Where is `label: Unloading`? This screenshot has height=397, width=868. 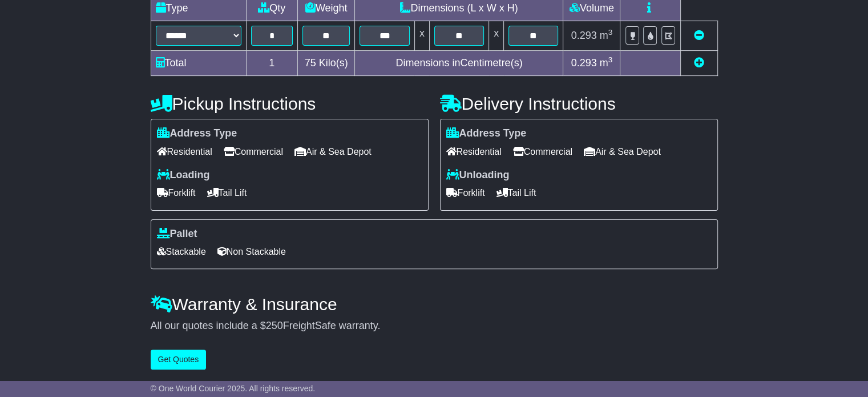
label: Unloading is located at coordinates (477, 175).